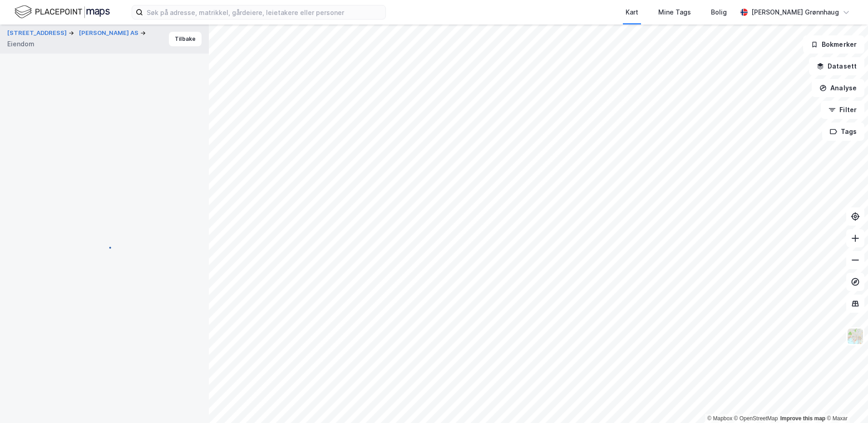  What do you see at coordinates (837, 66) in the screenshot?
I see `button: Datasett` at bounding box center [837, 66].